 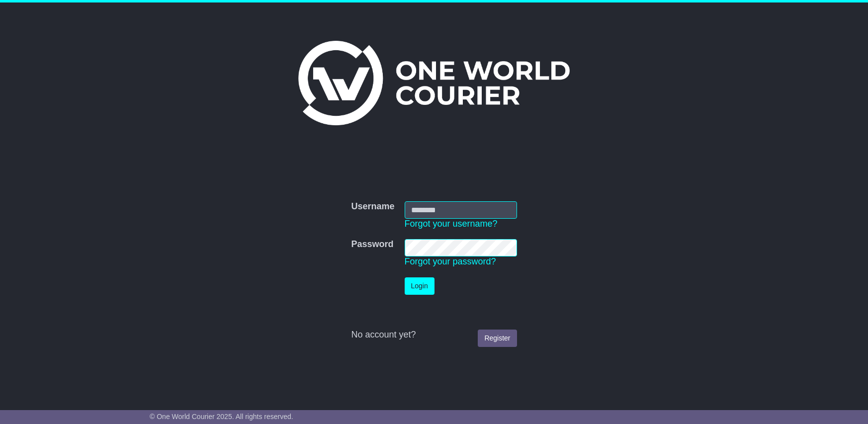 What do you see at coordinates (372, 245) in the screenshot?
I see `label: Password` at bounding box center [372, 245].